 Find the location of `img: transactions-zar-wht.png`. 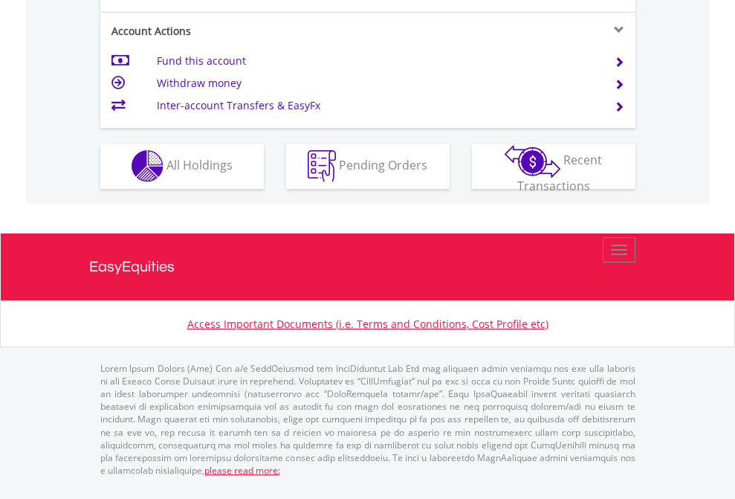

img: transactions-zar-wht.png is located at coordinates (532, 161).